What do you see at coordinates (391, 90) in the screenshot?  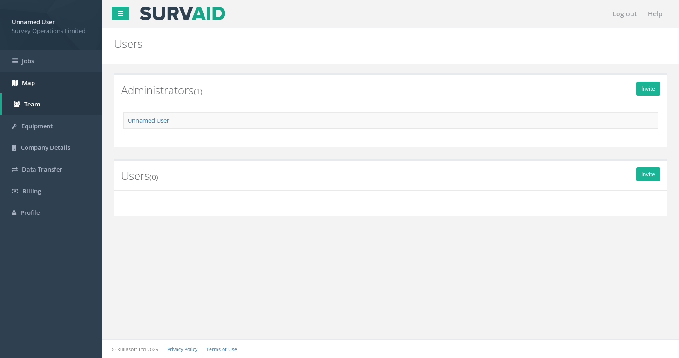 I see `h2: Administrators` at bounding box center [391, 90].